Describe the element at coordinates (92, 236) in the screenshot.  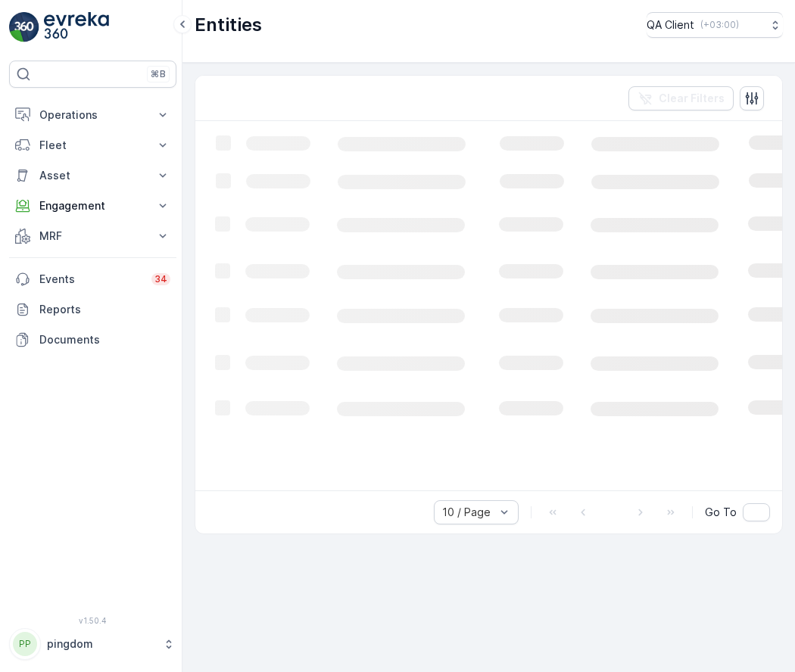
I see `button: MRF` at that location.